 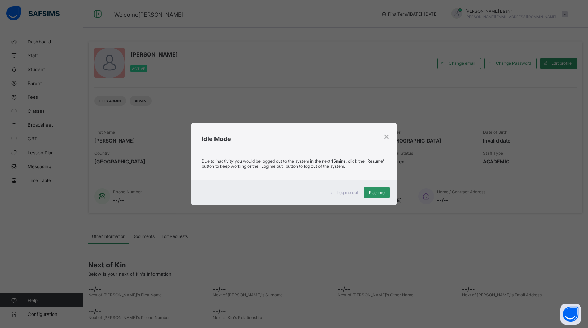 I want to click on p: Due to inactivity you would be logged out to the system in the next , click the "Resume" button t..., so click(x=294, y=164).